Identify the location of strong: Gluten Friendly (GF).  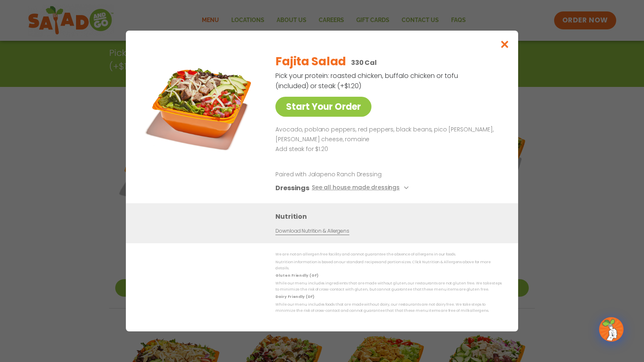
(297, 276).